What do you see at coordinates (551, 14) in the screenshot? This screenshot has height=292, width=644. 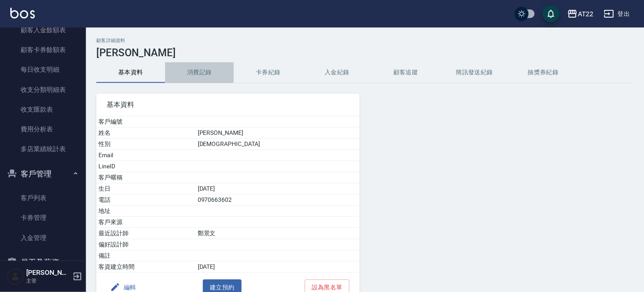 I see `button: save` at bounding box center [551, 14].